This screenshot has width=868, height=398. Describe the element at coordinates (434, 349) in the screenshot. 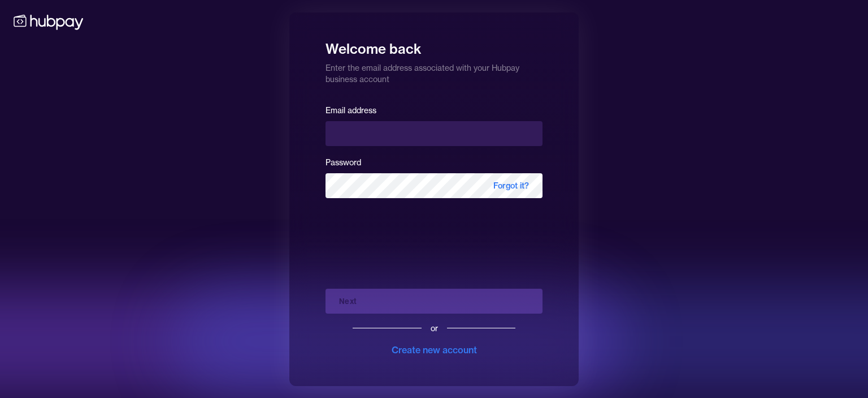

I see `div: Create new account` at that location.